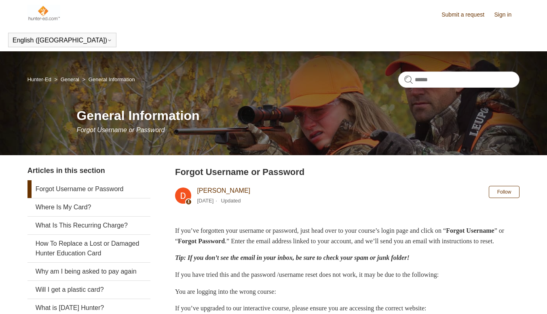 This screenshot has height=314, width=547. What do you see at coordinates (89, 226) in the screenshot?
I see `a: What Is This Recurring Charge?` at bounding box center [89, 226].